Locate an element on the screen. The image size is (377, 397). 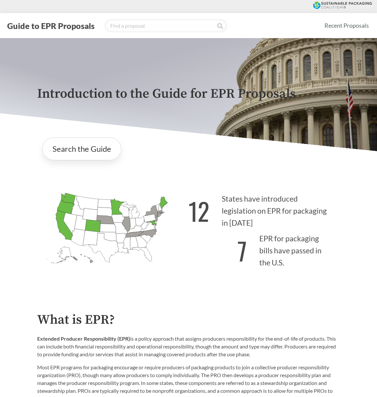
a: Search the Guide is located at coordinates (82, 149).